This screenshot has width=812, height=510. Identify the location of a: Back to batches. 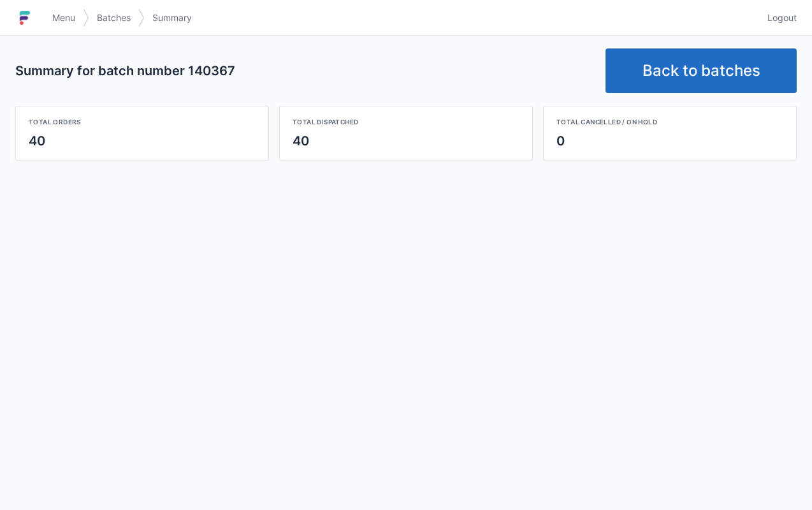
(700, 71).